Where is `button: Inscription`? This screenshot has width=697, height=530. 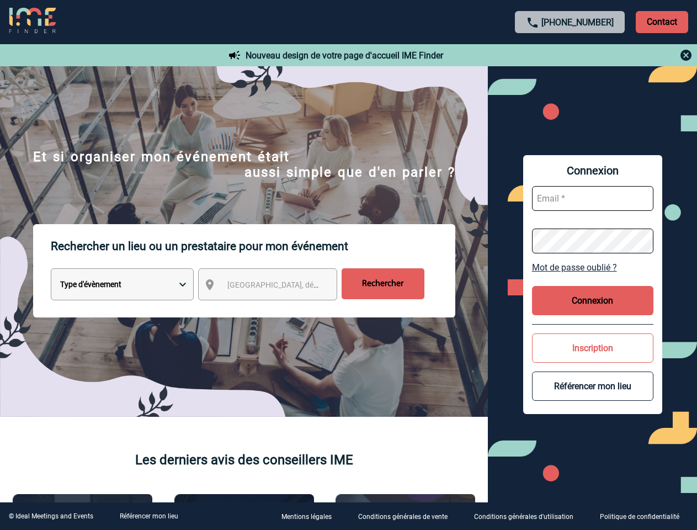 button: Inscription is located at coordinates (592, 348).